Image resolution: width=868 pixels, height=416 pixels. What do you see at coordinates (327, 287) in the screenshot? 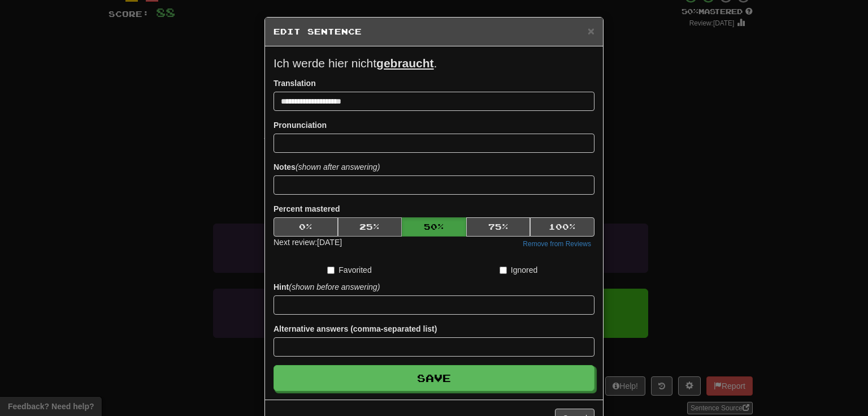
I see `label: Hint` at bounding box center [327, 287].